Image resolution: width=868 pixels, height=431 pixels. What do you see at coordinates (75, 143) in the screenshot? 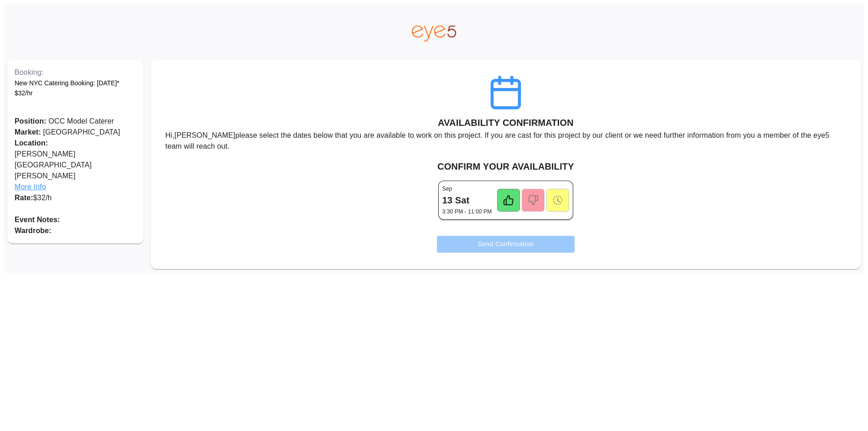
I see `span: Location:` at bounding box center [75, 143].